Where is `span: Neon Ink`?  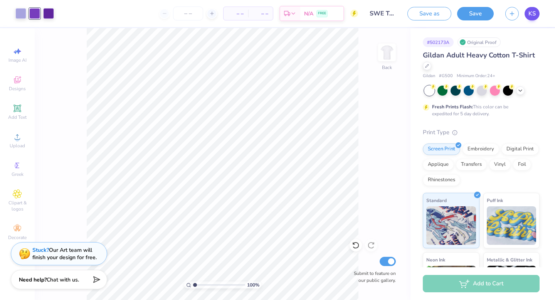 span: Neon Ink is located at coordinates (435, 259).